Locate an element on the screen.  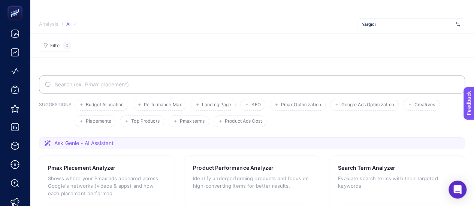
span: Pmax terms is located at coordinates (192, 121).